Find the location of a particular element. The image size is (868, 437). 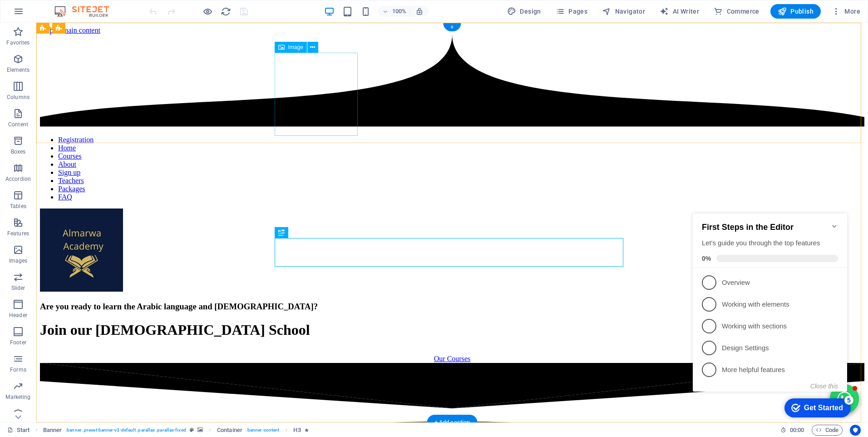

li: More helpful features is located at coordinates (81, 169).